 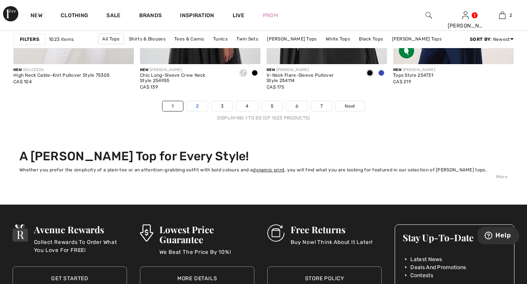 What do you see at coordinates (172, 106) in the screenshot?
I see `a: 1` at bounding box center [172, 106].